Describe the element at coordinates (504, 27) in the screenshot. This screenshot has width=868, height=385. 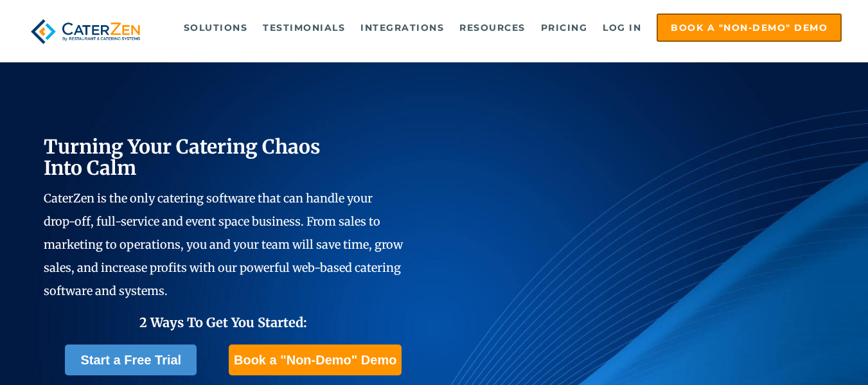
I see `div: Navigation Menu` at that location.